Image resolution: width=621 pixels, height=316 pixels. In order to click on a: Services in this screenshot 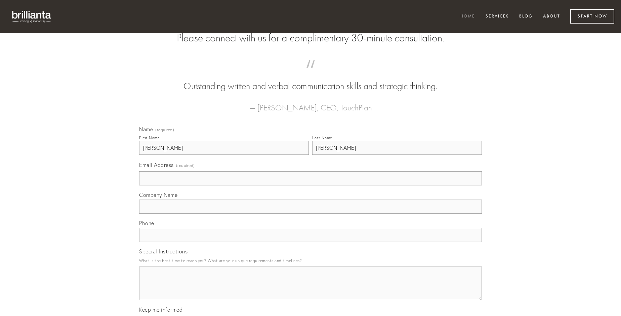, I will do `click(498, 16)`.